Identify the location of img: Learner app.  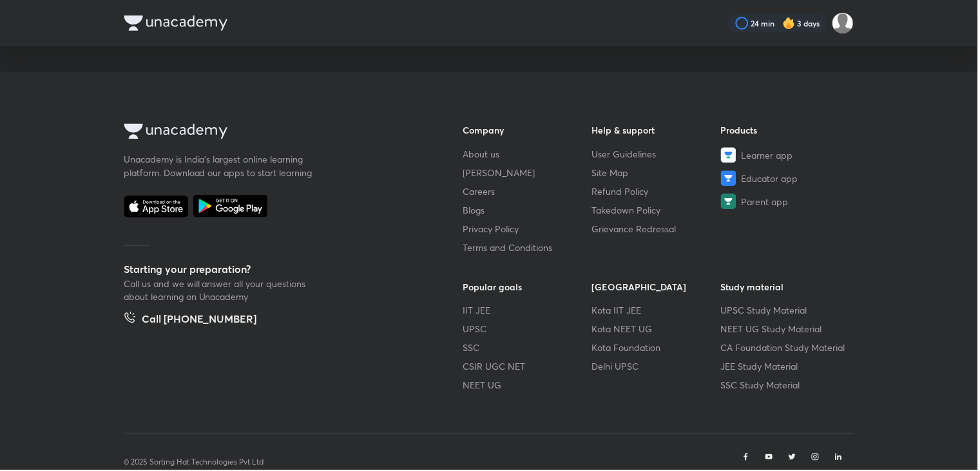
(731, 155).